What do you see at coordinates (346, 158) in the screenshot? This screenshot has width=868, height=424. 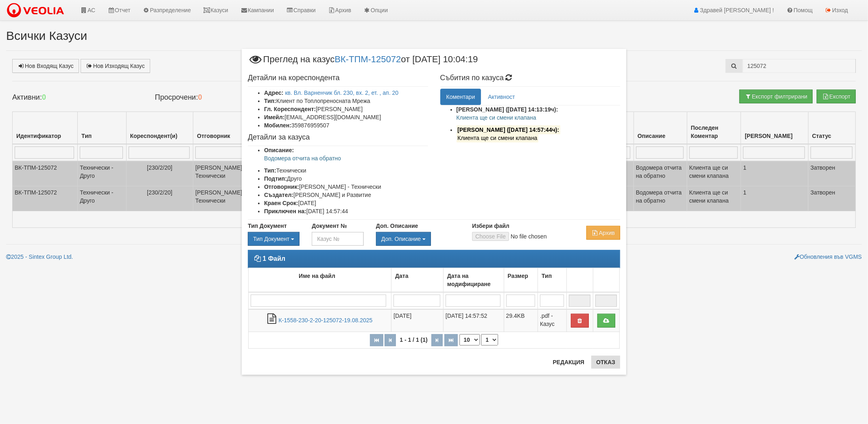 I see `p: Водомера отчита на обратно` at bounding box center [346, 158].